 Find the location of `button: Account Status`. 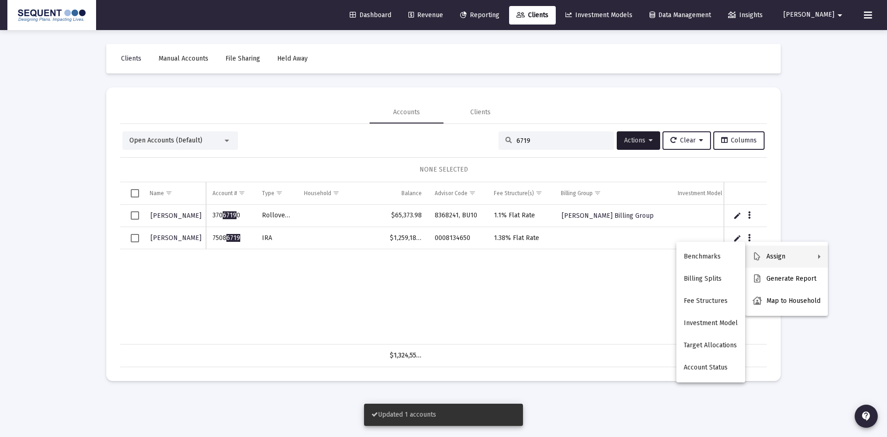

button: Account Status is located at coordinates (711, 367).